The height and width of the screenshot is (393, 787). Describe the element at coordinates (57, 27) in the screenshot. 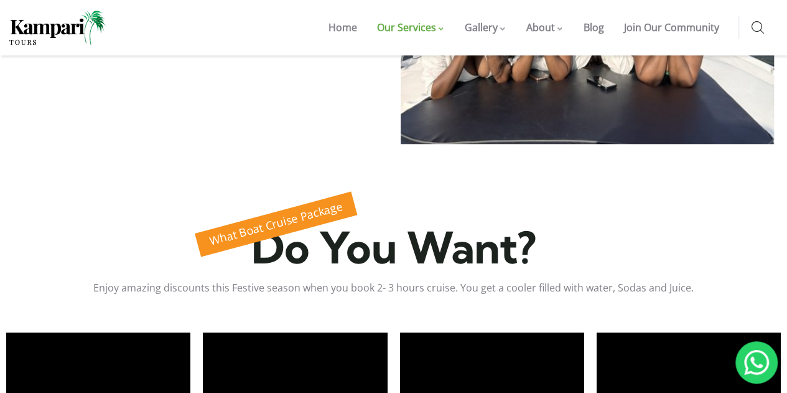

I see `img: Home` at that location.